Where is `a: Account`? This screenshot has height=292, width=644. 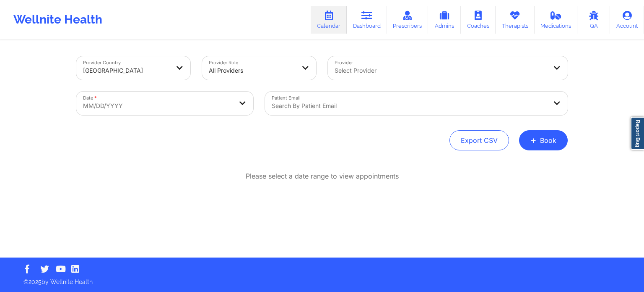 a: Account is located at coordinates (627, 20).